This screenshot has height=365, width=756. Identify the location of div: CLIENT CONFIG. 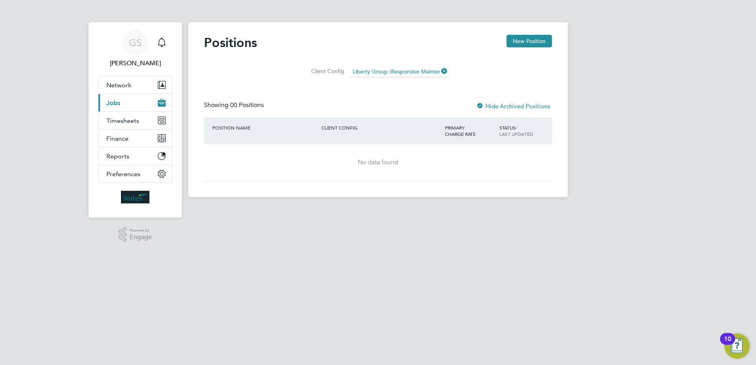
(381, 128).